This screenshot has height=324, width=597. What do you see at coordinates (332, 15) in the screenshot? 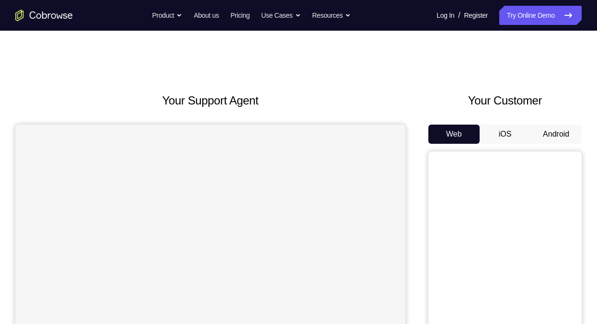
I see `button: Resources` at bounding box center [332, 15].